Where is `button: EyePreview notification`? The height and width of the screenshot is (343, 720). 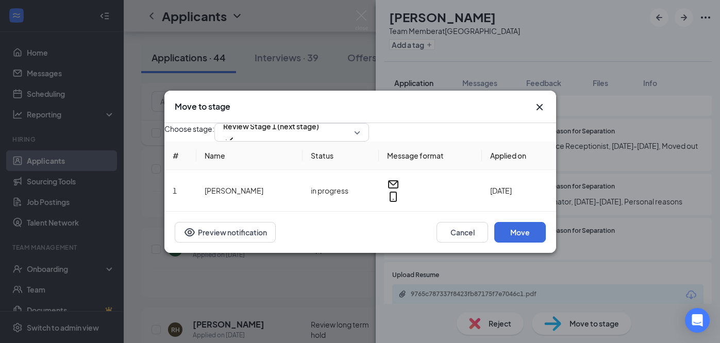
button: EyePreview notification is located at coordinates (225, 233).